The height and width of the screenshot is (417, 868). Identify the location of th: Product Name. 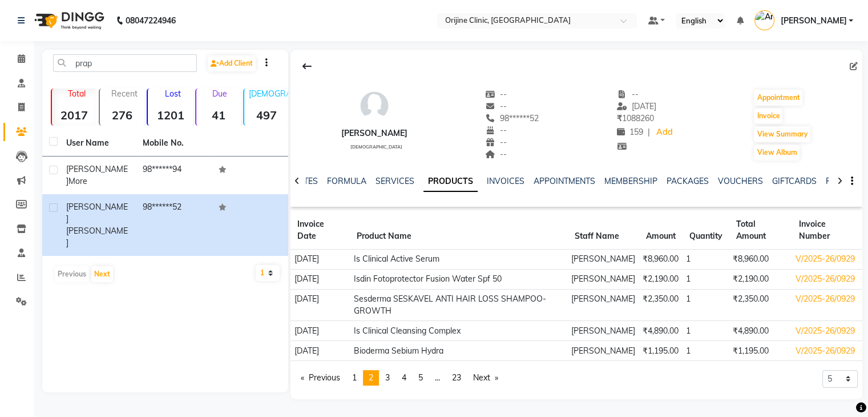
(459, 230).